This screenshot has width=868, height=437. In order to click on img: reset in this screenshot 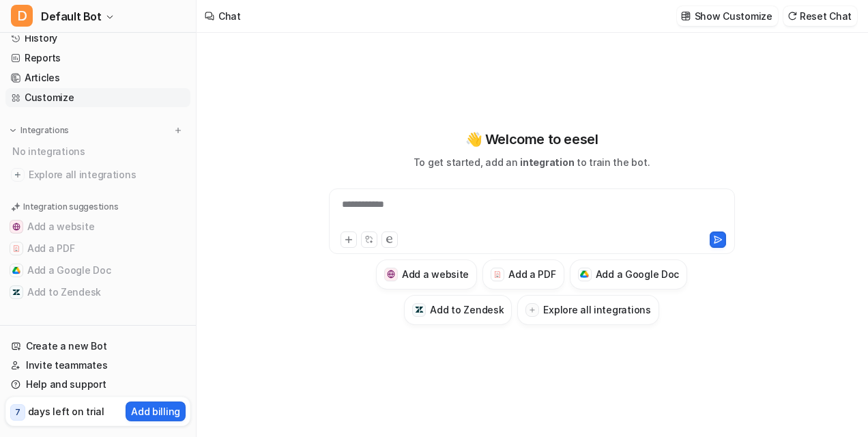, I will do `click(792, 16)`.